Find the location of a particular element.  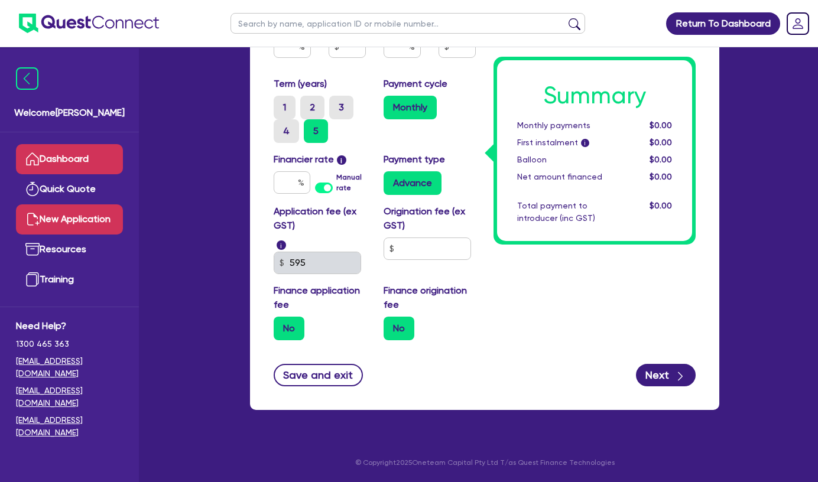

label: 2 is located at coordinates (312, 108).